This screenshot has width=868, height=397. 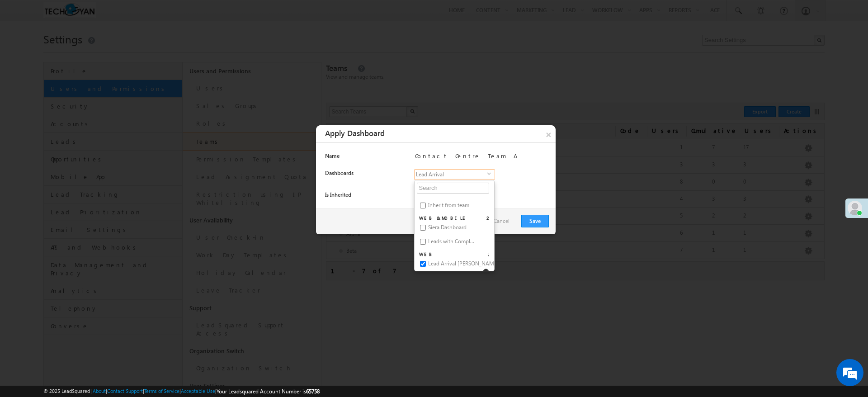 What do you see at coordinates (482, 156) in the screenshot?
I see `div: Contact Centre Team A` at bounding box center [482, 156].